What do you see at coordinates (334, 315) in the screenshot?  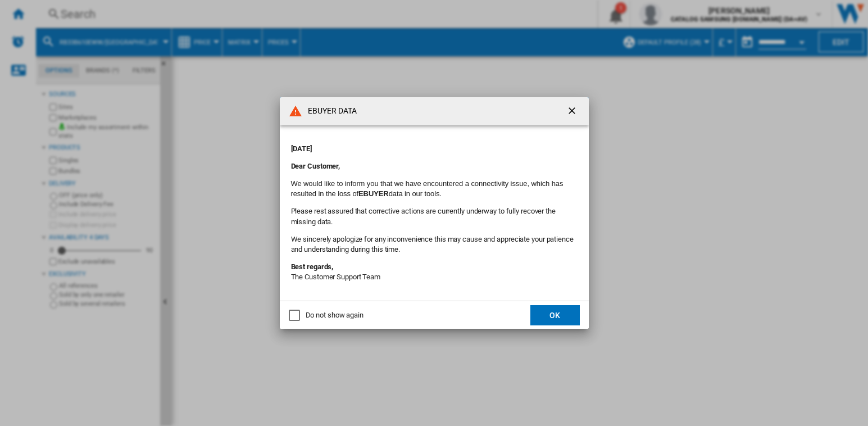 I see `div: Do not show again` at bounding box center [334, 315].